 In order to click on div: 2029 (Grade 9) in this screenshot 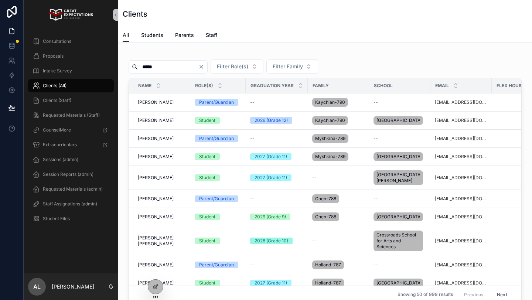, I will do `click(270, 217)`.